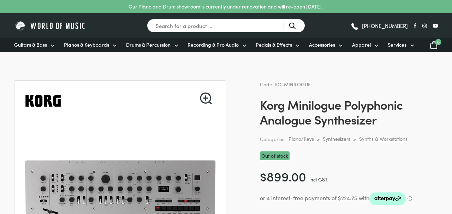  What do you see at coordinates (361, 44) in the screenshot?
I see `span: Apparel` at bounding box center [361, 44].